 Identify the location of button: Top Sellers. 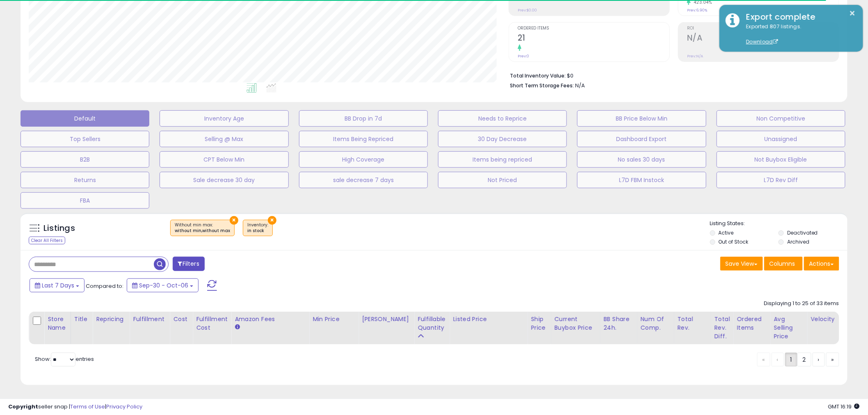
(85, 139).